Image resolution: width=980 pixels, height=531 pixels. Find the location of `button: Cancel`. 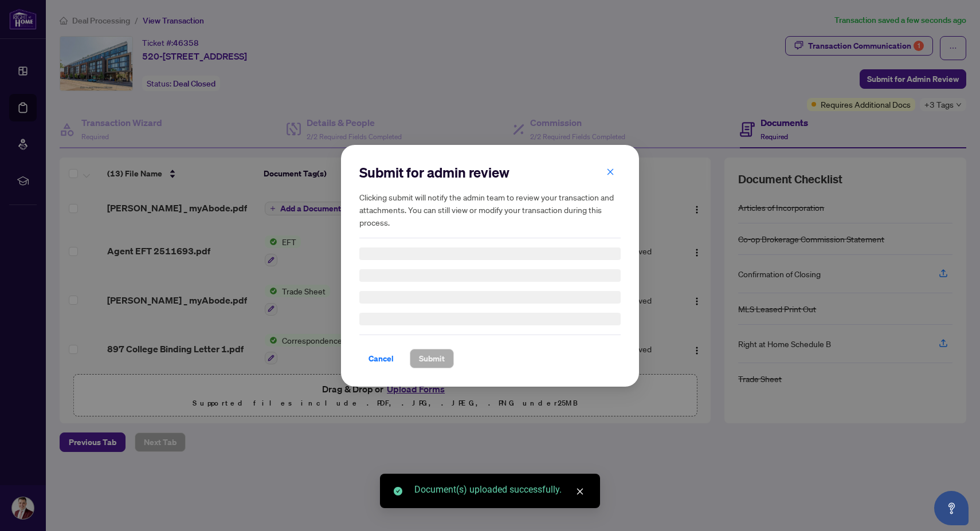

button: Cancel is located at coordinates (381, 359).